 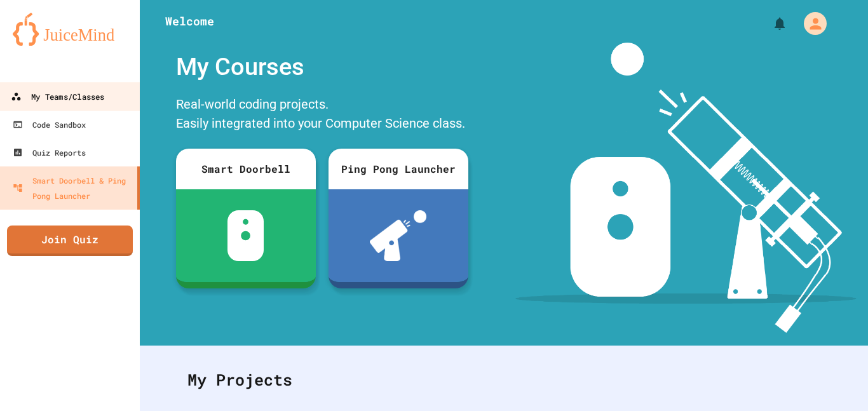 What do you see at coordinates (504, 380) in the screenshot?
I see `div: My Projects` at bounding box center [504, 380].